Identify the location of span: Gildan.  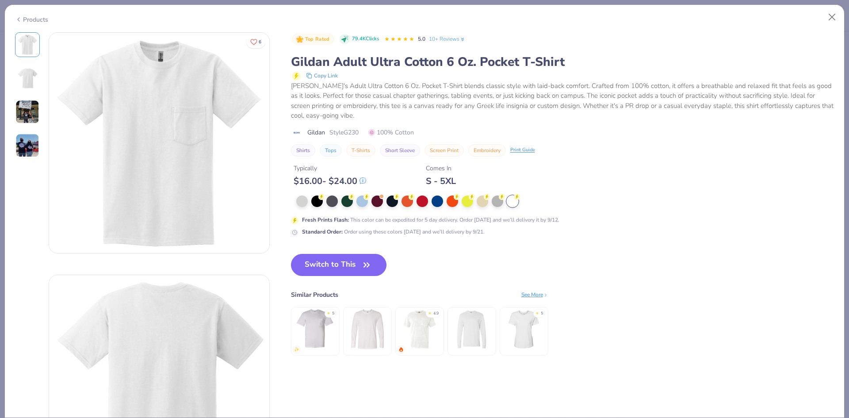
(316, 132).